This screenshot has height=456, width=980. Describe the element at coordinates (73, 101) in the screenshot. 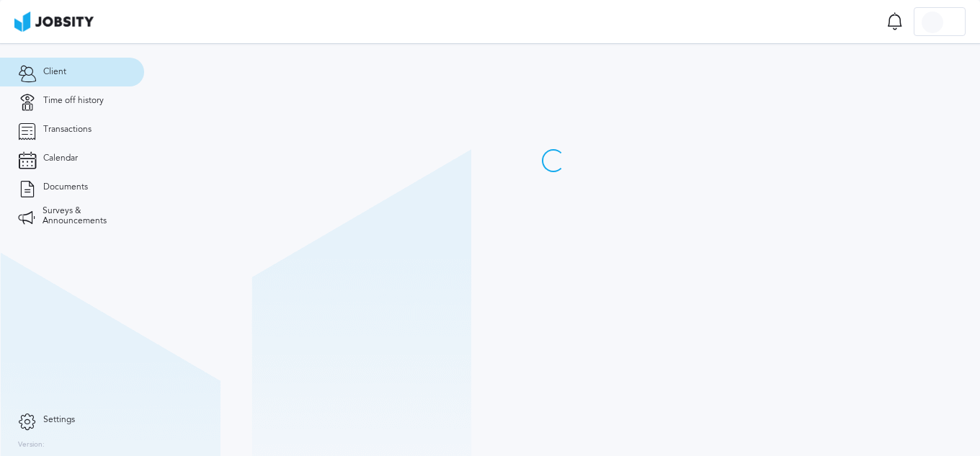

I see `span: Time off history` at that location.